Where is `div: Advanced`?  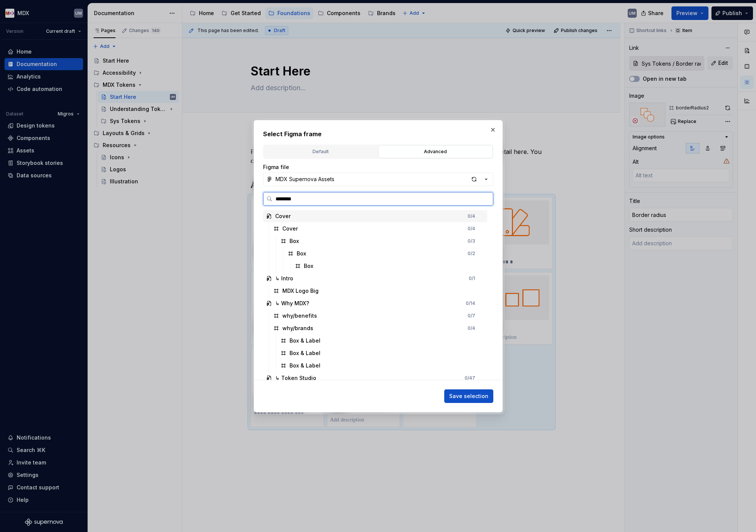
div: Advanced is located at coordinates (436, 152).